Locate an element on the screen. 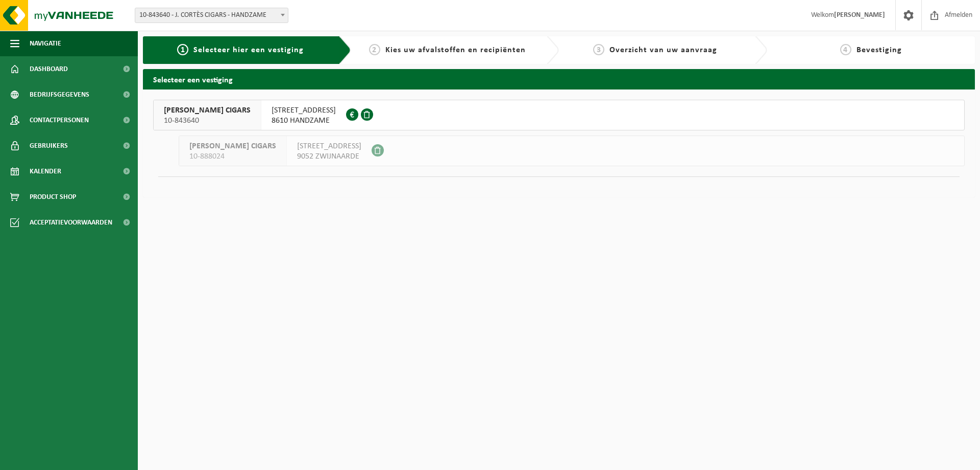 The image size is (980, 470). span: Contactpersonen is located at coordinates (60, 120).